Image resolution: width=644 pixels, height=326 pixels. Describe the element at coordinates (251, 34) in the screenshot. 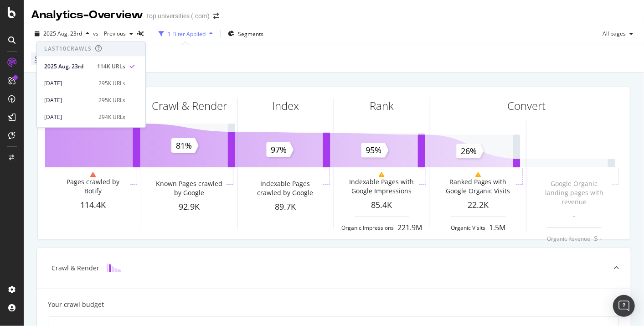

I see `span: Segments` at that location.